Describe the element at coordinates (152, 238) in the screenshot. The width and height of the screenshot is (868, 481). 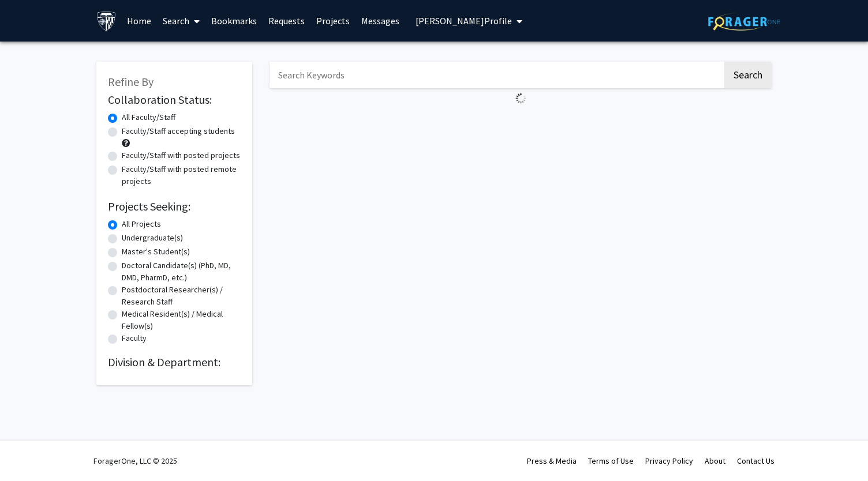
I see `label: Undergraduate(s)` at that location.